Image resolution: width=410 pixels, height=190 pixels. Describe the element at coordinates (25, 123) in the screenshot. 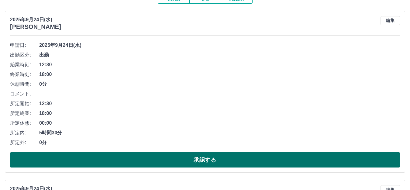

I see `span: 所定休憩:` at that location.